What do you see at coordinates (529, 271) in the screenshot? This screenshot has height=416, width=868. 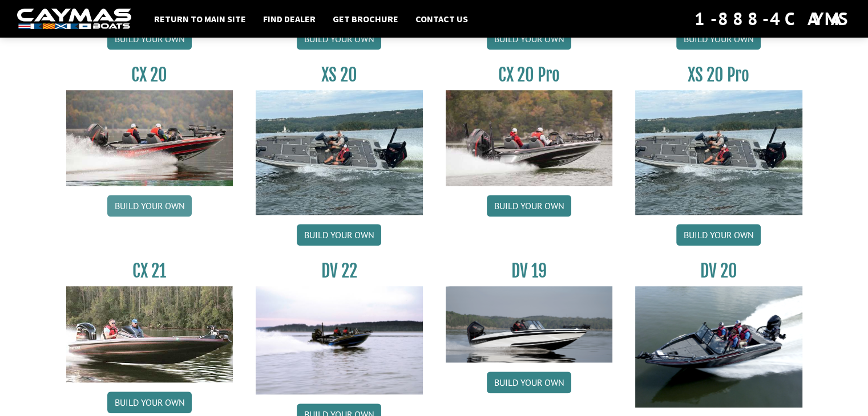 I see `h3: DV 19` at bounding box center [529, 271].